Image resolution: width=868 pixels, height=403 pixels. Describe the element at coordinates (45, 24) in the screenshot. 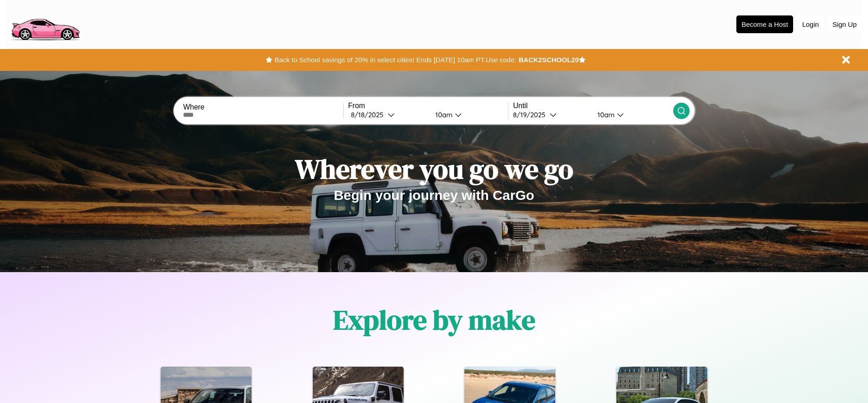

I see `img: logo` at that location.